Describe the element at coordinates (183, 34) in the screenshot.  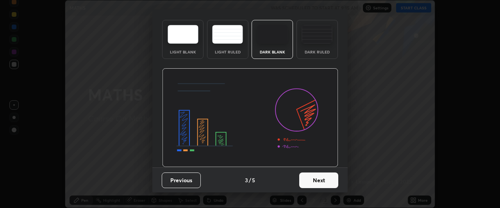
I see `img: lightTheme.e5ed3b09.svg` at that location.